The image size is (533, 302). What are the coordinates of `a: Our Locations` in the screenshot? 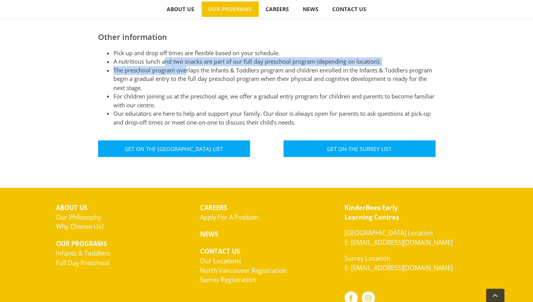 It's located at (221, 260).